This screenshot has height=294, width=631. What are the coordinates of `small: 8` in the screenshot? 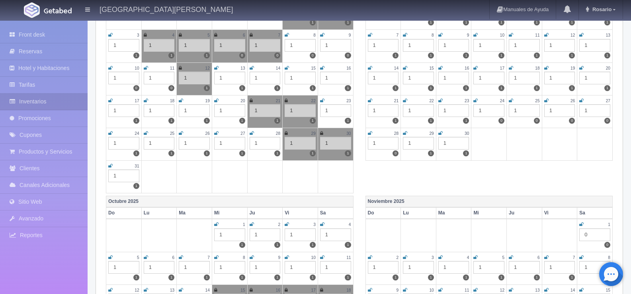 It's located at (315, 35).